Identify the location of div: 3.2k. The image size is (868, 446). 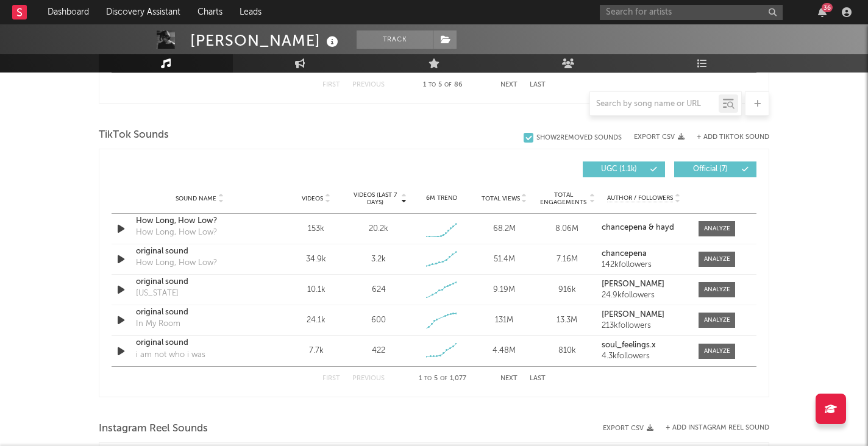
(378, 260).